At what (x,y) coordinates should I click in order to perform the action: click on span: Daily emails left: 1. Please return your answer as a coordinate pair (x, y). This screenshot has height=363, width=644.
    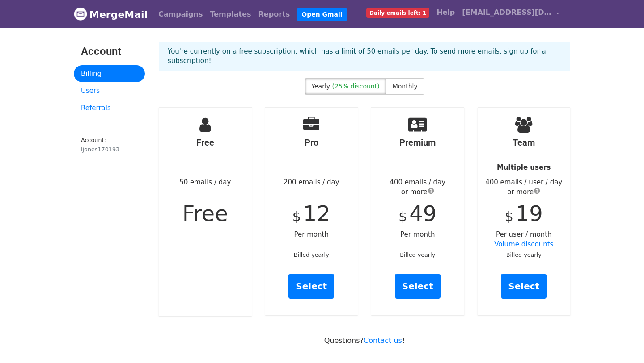
    Looking at the image, I should click on (398, 13).